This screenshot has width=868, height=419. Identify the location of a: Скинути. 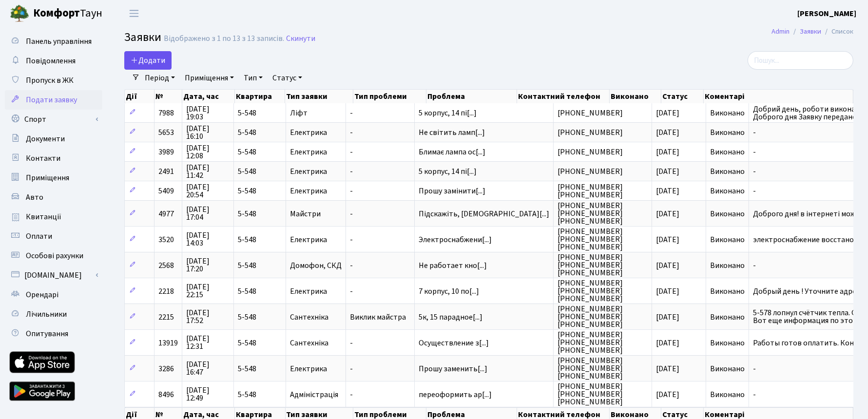
(301, 38).